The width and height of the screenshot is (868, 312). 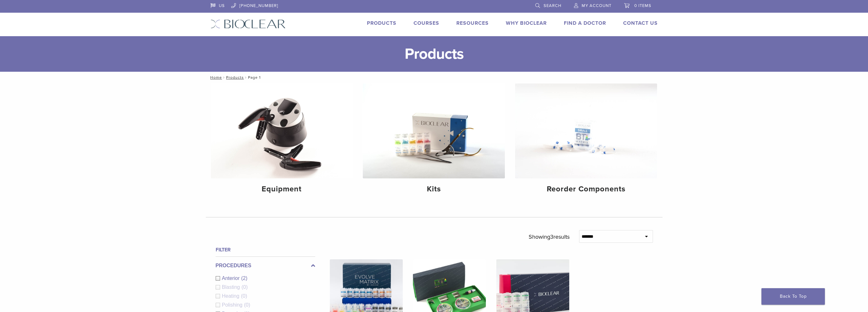 I want to click on h4: Kits, so click(x=434, y=189).